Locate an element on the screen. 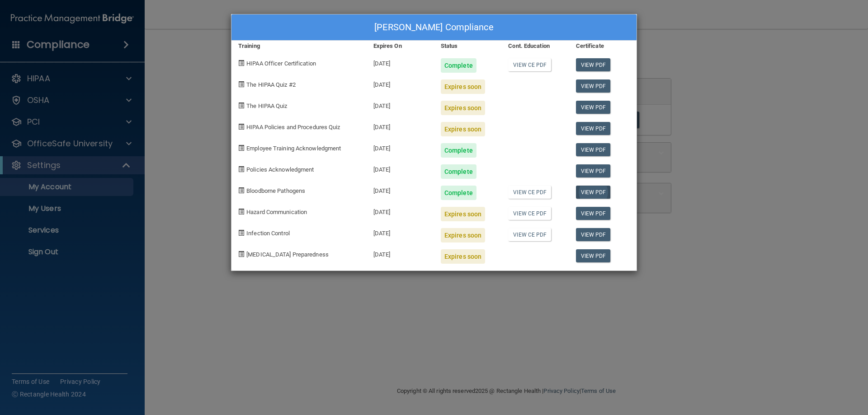 This screenshot has height=415, width=868. div: Cont. Education is located at coordinates (535, 46).